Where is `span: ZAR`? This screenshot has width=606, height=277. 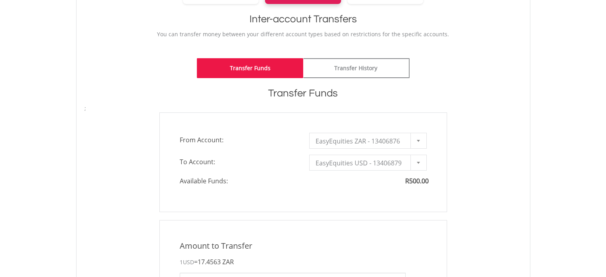 span: ZAR is located at coordinates (228, 262).